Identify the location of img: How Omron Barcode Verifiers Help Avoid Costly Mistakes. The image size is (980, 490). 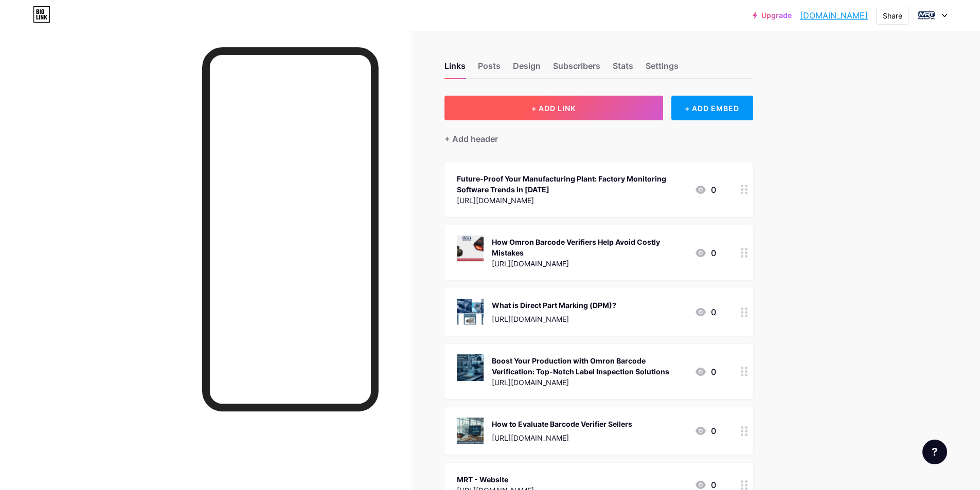
(470, 249).